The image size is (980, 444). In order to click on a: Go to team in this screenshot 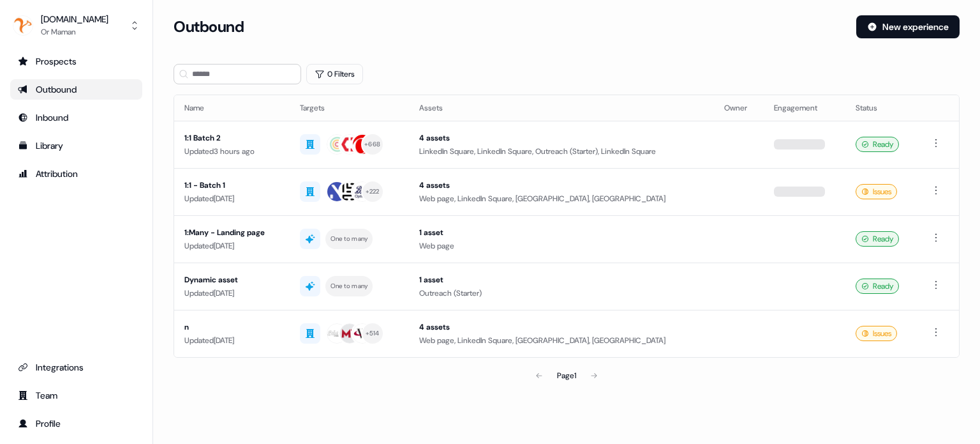, I will do `click(76, 395)`.